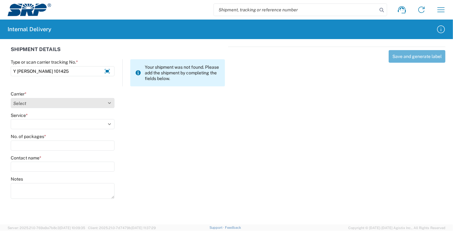 The width and height of the screenshot is (453, 231). Describe the element at coordinates (46, 228) in the screenshot. I see `span: Server: 2025.21.0-769a9a7b8c3` at that location.